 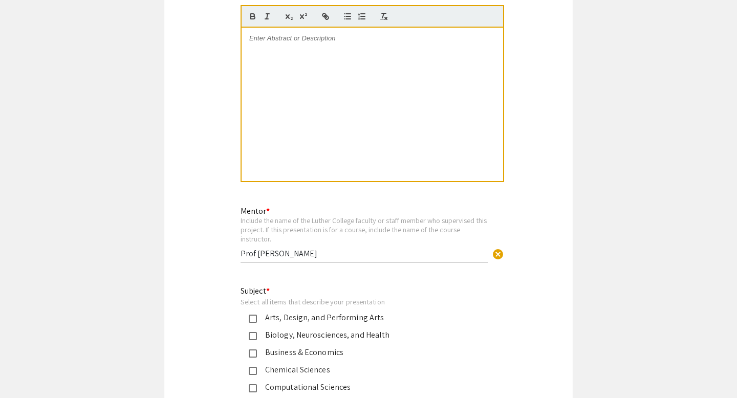 I want to click on div: Biology, Neurosciences, and Health, so click(x=364, y=335).